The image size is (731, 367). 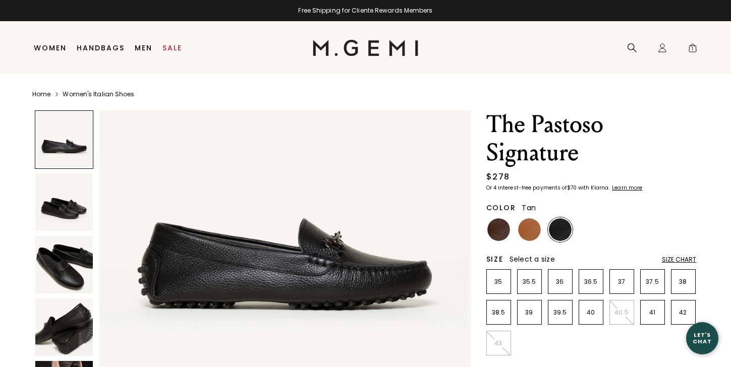 What do you see at coordinates (143, 48) in the screenshot?
I see `a: Men` at bounding box center [143, 48].